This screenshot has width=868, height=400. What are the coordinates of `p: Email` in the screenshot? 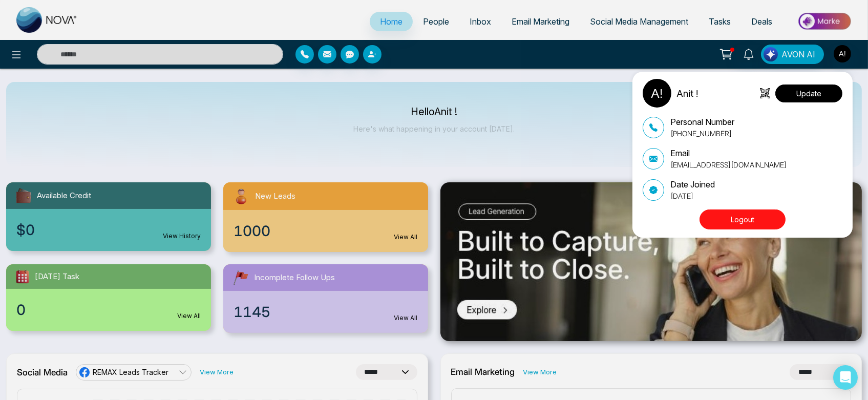 It's located at (729, 153).